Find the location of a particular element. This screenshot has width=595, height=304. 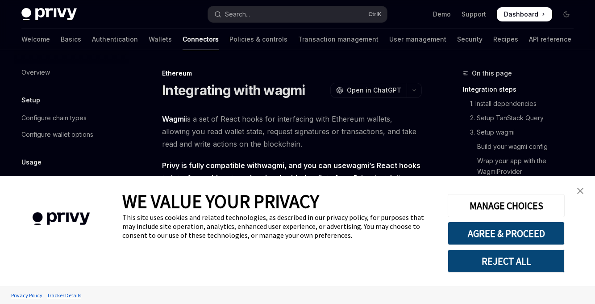

span: Dashboard is located at coordinates (521, 14).